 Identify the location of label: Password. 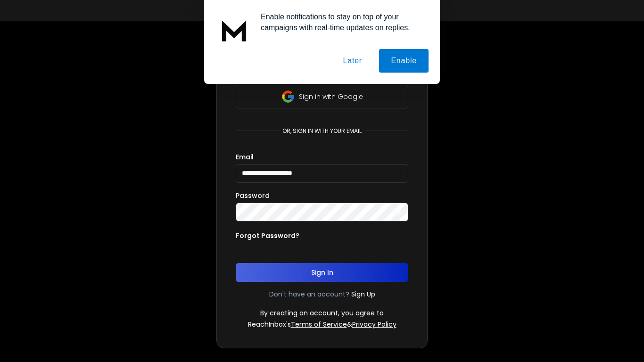
(252, 196).